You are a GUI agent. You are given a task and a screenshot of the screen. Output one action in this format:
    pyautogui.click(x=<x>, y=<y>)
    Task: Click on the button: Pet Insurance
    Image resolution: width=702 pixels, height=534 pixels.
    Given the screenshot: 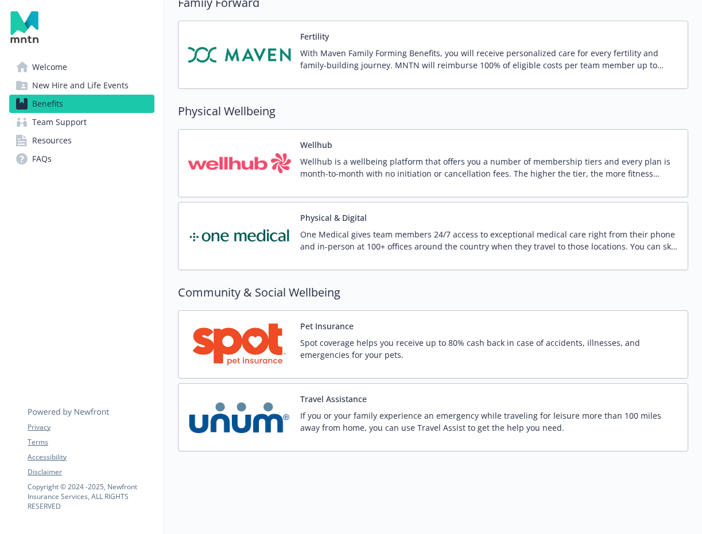 What is the action you would take?
    pyautogui.click(x=326, y=326)
    